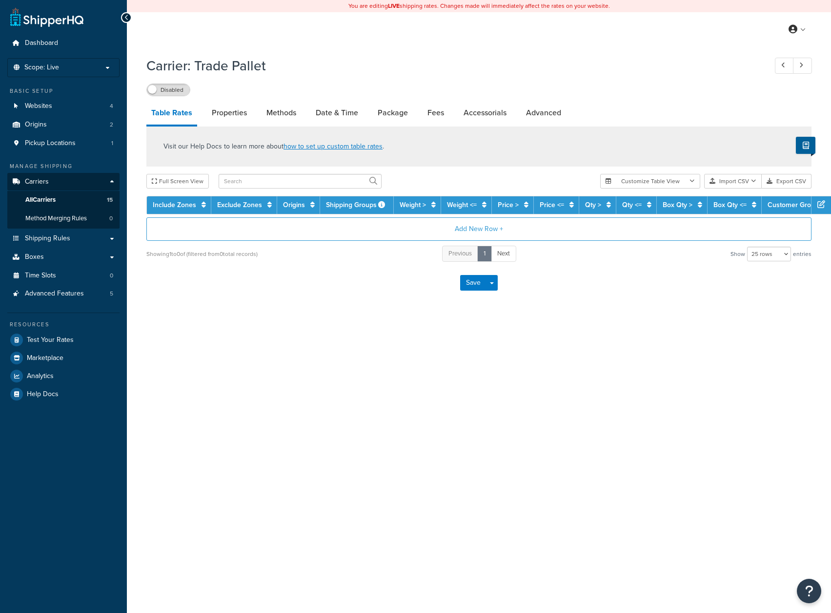 The height and width of the screenshot is (613, 831). Describe the element at coordinates (111, 293) in the screenshot. I see `span: 5` at that location.